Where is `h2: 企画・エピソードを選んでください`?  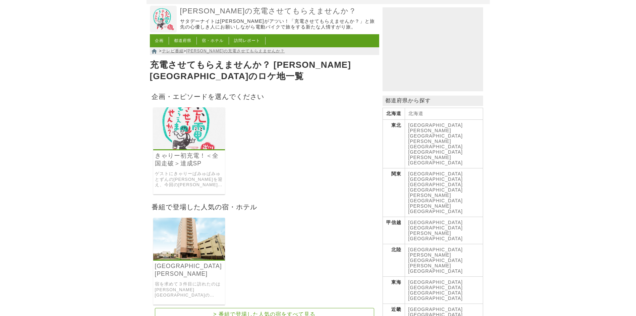
h2: 企画・エピソードを選んでください is located at coordinates (265, 96).